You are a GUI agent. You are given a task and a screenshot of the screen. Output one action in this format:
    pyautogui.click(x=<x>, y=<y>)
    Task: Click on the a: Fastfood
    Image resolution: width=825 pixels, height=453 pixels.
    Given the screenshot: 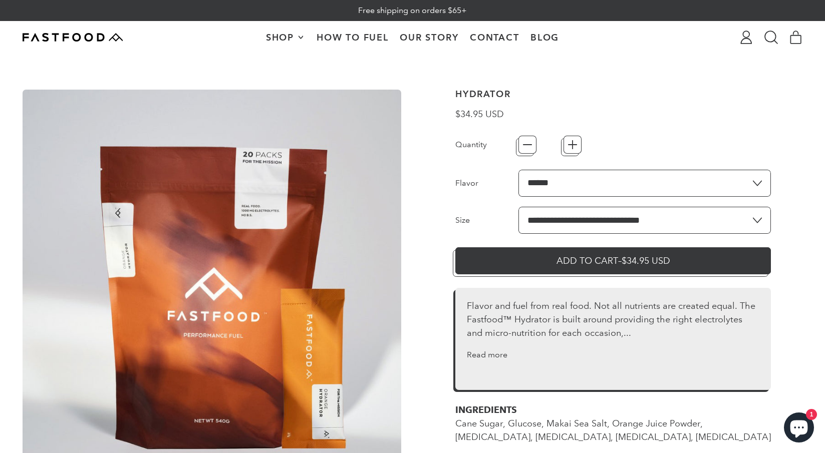 What is the action you would take?
    pyautogui.click(x=73, y=37)
    